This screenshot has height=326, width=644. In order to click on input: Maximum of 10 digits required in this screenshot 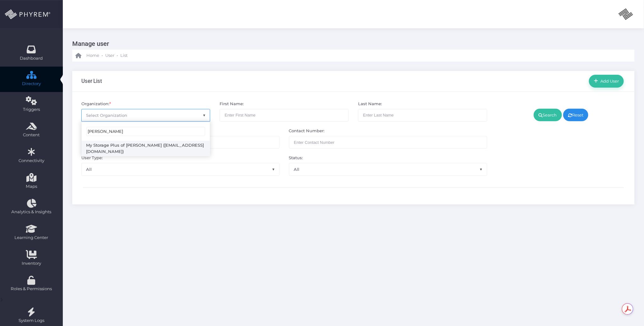, I will do `click(388, 142)`.